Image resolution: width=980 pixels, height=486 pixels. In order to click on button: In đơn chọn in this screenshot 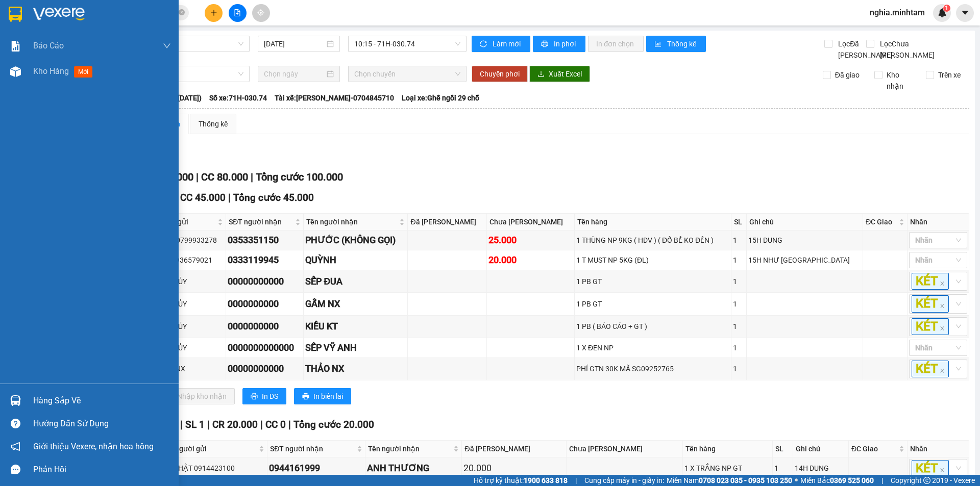, I will do `click(615, 44)`.